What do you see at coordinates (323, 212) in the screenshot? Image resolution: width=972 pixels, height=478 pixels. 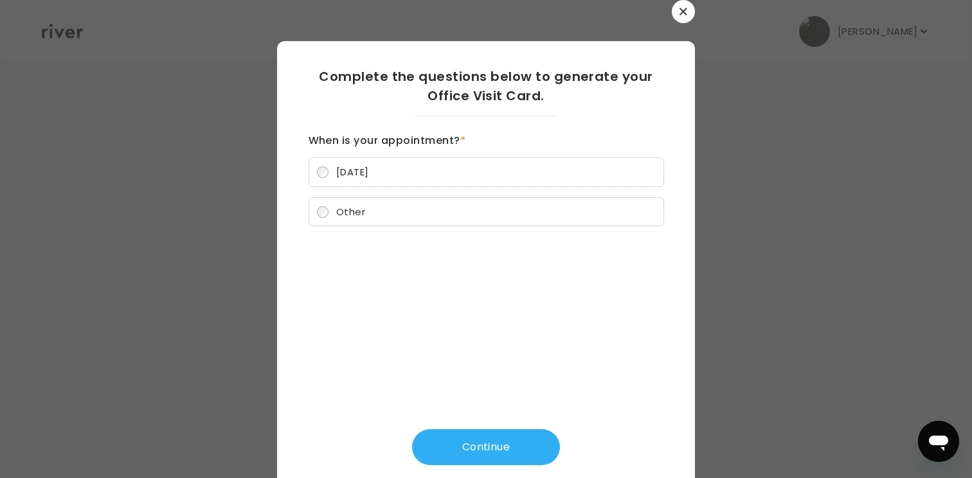 I see `input: Other` at bounding box center [323, 212].